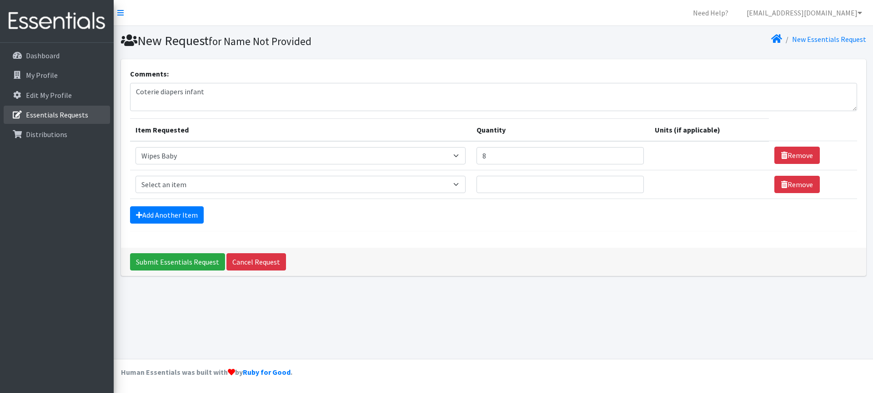 The width and height of the screenshot is (873, 393). Describe the element at coordinates (57, 21) in the screenshot. I see `img: HumanEssentials` at that location.